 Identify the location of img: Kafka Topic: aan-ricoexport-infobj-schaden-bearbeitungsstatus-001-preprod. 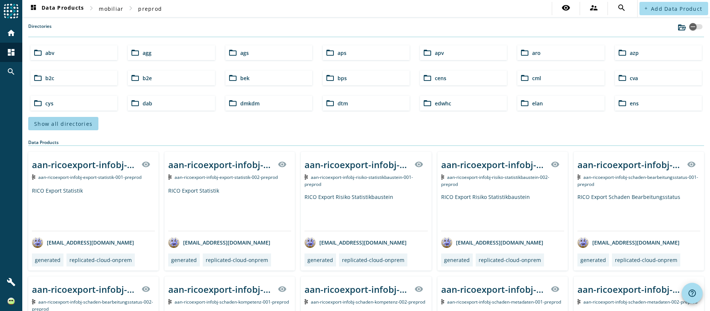
(579, 177).